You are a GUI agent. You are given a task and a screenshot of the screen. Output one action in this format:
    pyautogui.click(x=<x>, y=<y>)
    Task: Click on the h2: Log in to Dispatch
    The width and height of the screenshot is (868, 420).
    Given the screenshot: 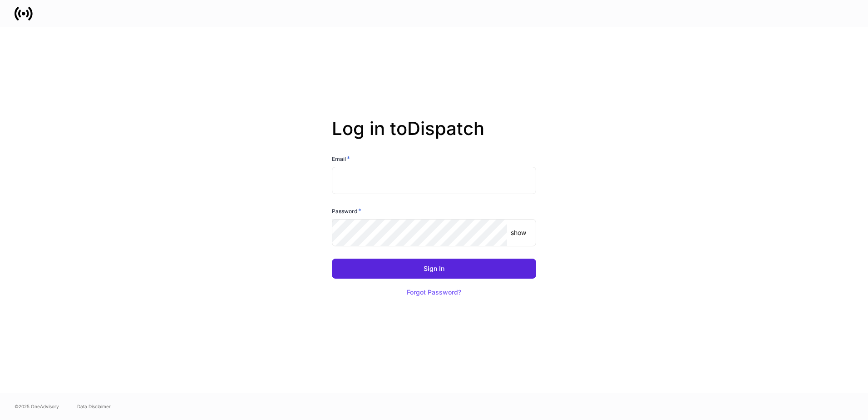 What is the action you would take?
    pyautogui.click(x=434, y=135)
    